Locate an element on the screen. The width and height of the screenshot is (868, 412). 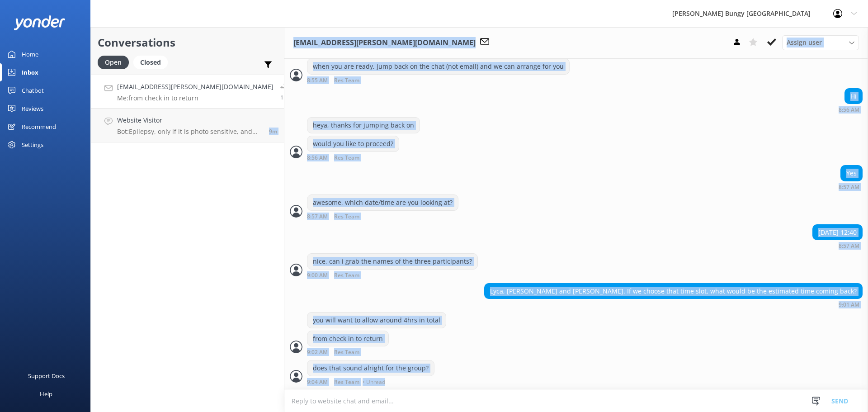
strong: 9:00 AM is located at coordinates (318, 275).